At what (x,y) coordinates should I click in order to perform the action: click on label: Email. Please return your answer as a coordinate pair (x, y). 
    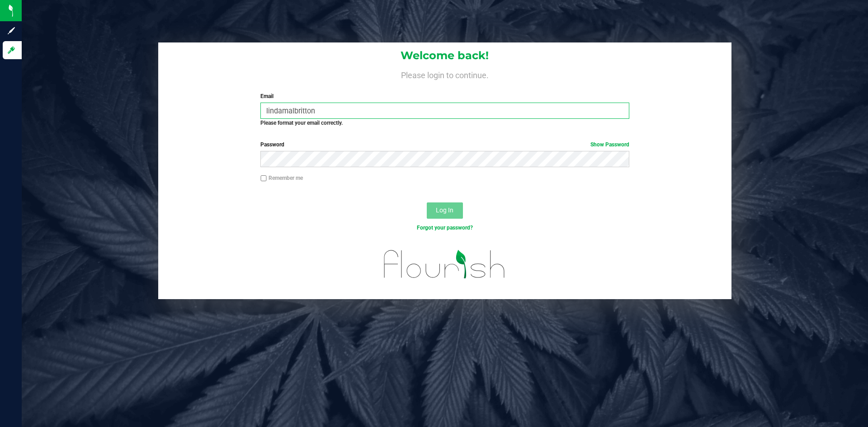
    Looking at the image, I should click on (444, 96).